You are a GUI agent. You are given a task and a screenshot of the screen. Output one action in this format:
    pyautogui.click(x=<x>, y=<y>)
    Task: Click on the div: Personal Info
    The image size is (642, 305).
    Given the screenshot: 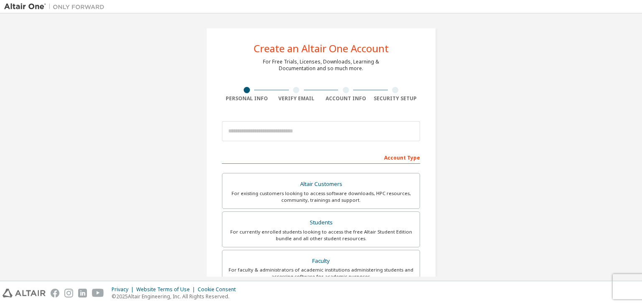 What is the action you would take?
    pyautogui.click(x=246, y=99)
    